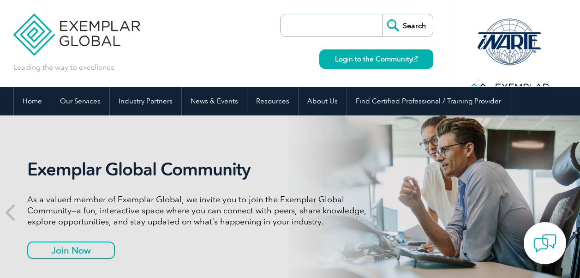 The width and height of the screenshot is (580, 278). What do you see at coordinates (200, 169) in the screenshot?
I see `h2: Exemplar Global Community` at bounding box center [200, 169].